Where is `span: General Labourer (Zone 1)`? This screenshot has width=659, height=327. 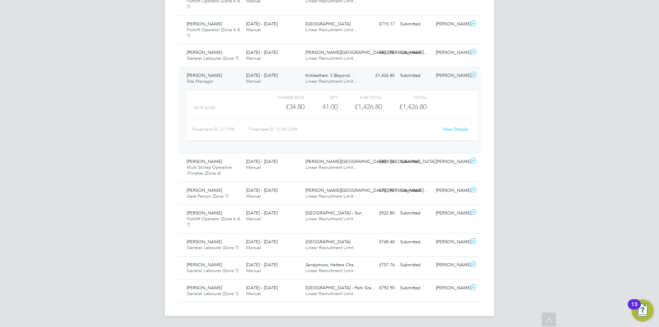 span: General Labourer (Zone 1) is located at coordinates (212, 293).